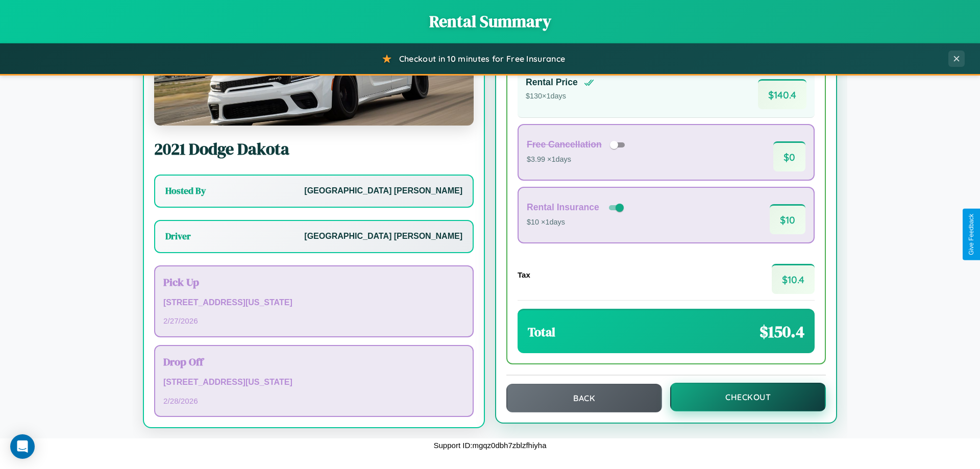  What do you see at coordinates (490, 445) in the screenshot?
I see `p: Support ID: mgqz0dbh7zblzfhiyha` at bounding box center [490, 445].